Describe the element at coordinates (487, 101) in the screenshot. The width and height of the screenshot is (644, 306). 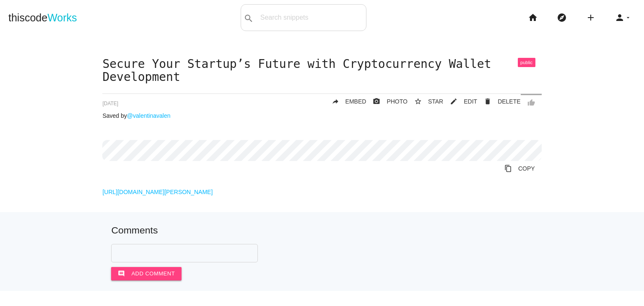
I see `i: delete` at that location.